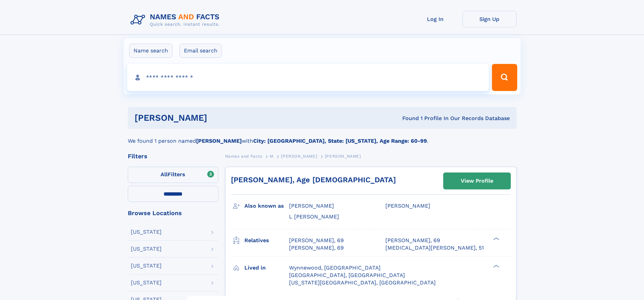 The image size is (644, 300). I want to click on span: All, so click(164, 175).